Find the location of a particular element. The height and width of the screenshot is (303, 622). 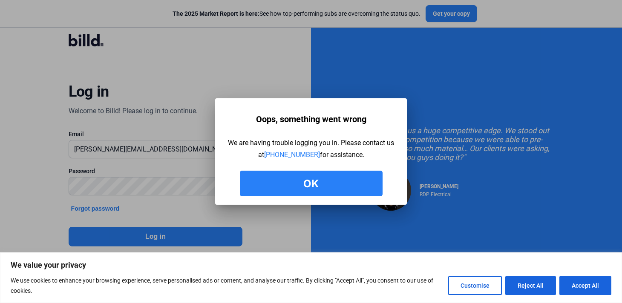

p: We value your privacy is located at coordinates (311, 265).